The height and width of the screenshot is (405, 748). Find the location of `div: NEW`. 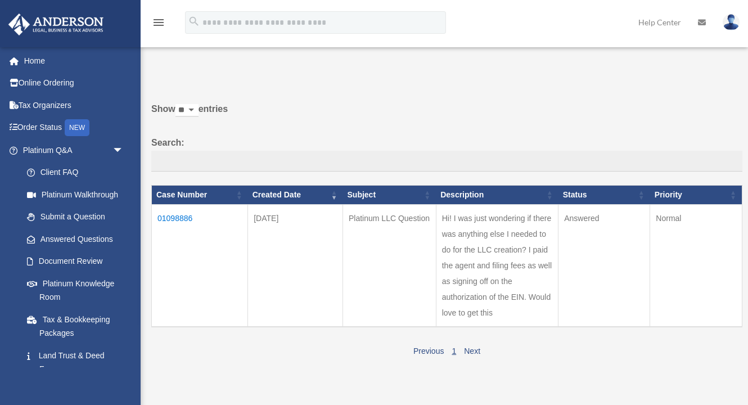

div: NEW is located at coordinates (77, 128).